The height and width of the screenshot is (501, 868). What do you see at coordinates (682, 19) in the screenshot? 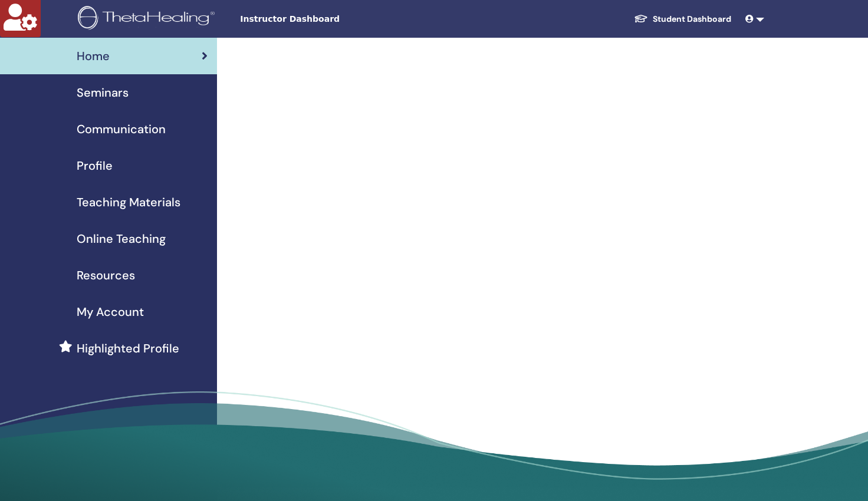
I see `a: Student Dashboard` at bounding box center [682, 19].